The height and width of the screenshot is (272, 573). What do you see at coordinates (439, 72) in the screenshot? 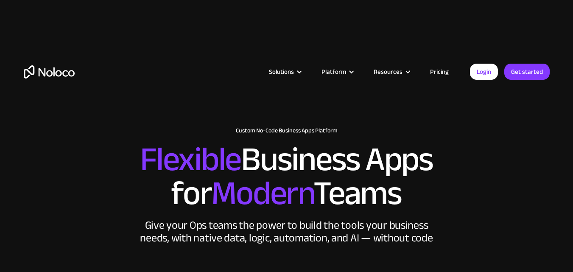
I see `a: Pricing` at bounding box center [439, 72].